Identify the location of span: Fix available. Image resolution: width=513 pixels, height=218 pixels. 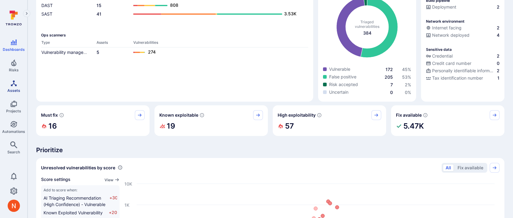
(409, 115).